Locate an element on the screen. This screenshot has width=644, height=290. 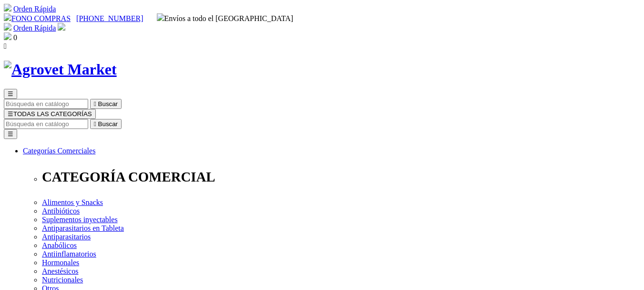
a: Categorías Comerciales is located at coordinates (59, 150).